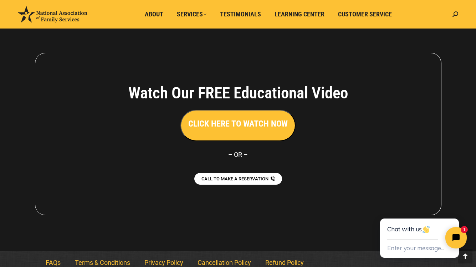  Describe the element at coordinates (240, 14) in the screenshot. I see `span: Testimonials` at that location.